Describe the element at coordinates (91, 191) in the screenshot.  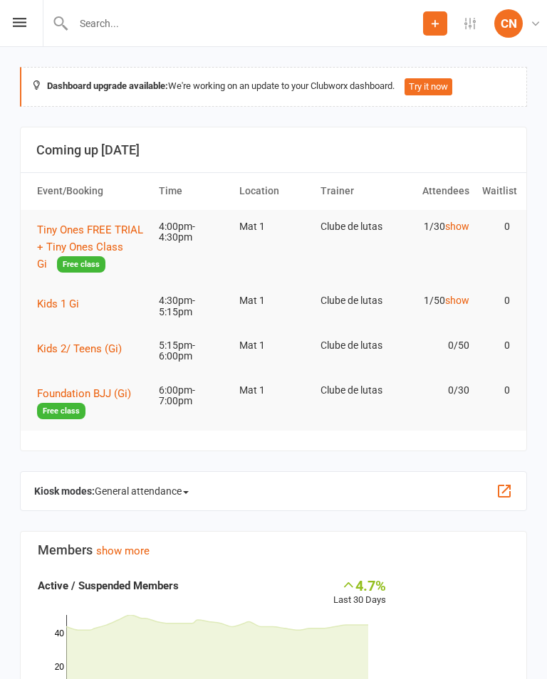
I see `th: Event/Booking` at that location.